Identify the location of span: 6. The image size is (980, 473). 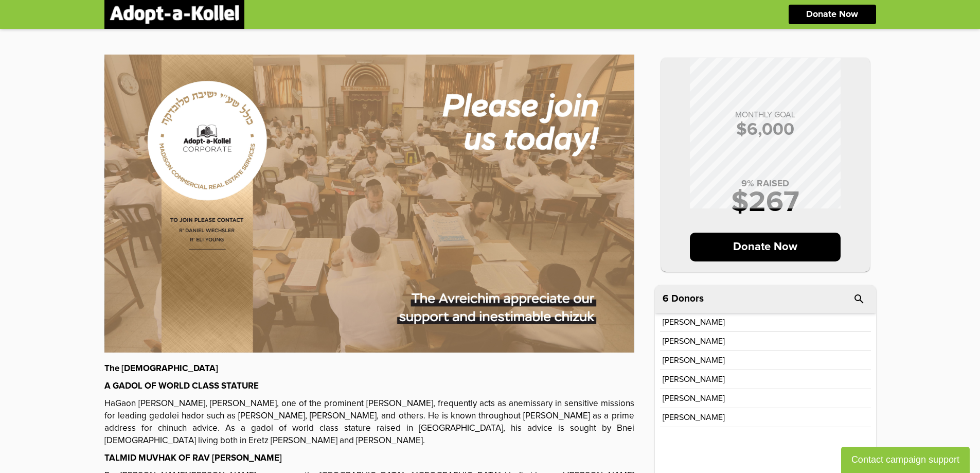
(666, 298).